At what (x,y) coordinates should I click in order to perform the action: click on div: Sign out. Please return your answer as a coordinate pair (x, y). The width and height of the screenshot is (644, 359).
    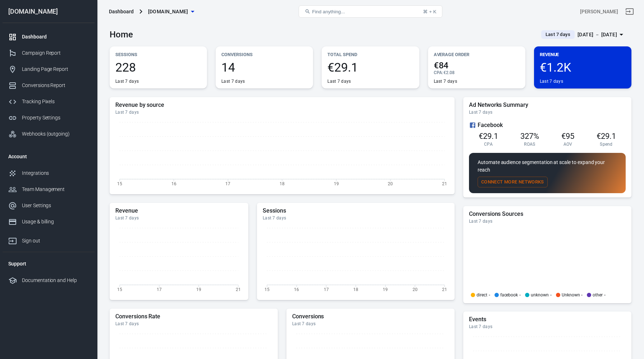
    Looking at the image, I should click on (56, 241).